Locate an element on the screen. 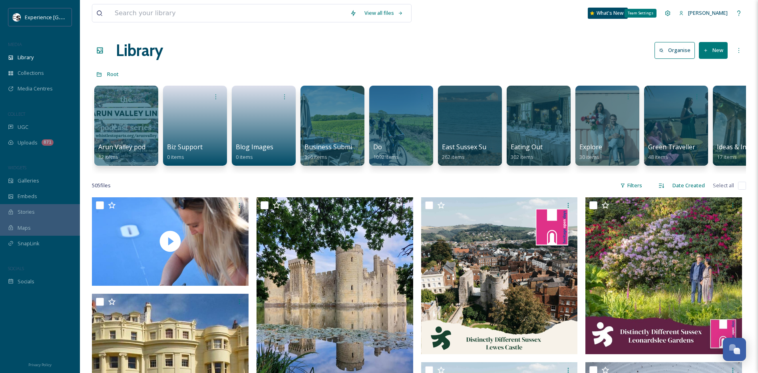 The image size is (758, 373). a: Root is located at coordinates (113, 74).